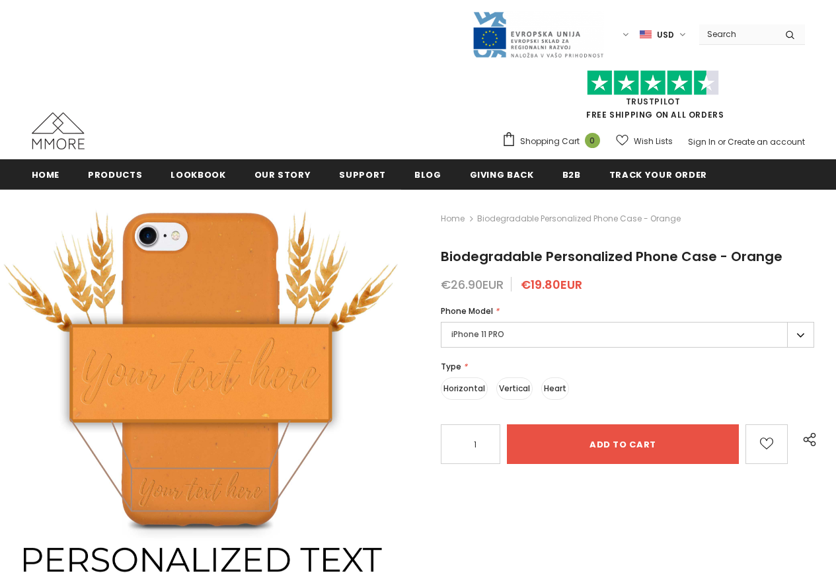  Describe the element at coordinates (644, 141) in the screenshot. I see `a: Wish Lists` at that location.